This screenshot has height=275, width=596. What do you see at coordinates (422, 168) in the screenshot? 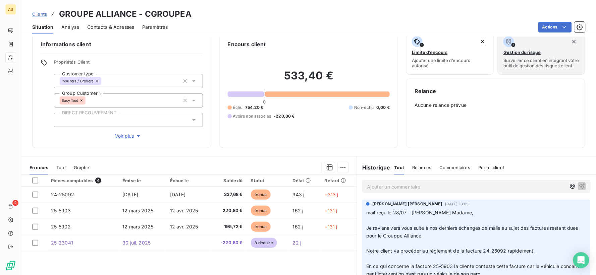
I see `span: Relances` at bounding box center [422, 168].